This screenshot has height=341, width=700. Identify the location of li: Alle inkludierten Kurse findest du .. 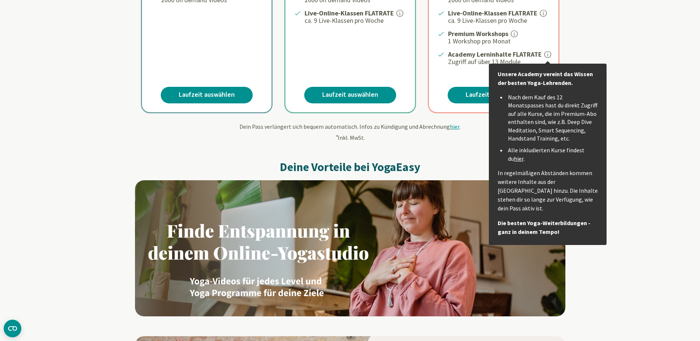
(552, 154).